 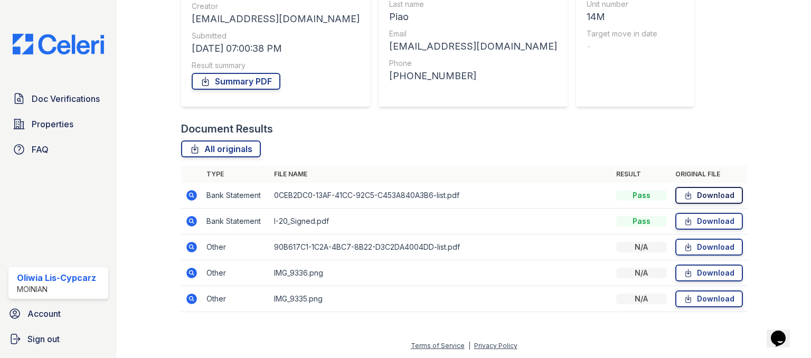 I want to click on span: Doc Verifications, so click(x=65, y=99).